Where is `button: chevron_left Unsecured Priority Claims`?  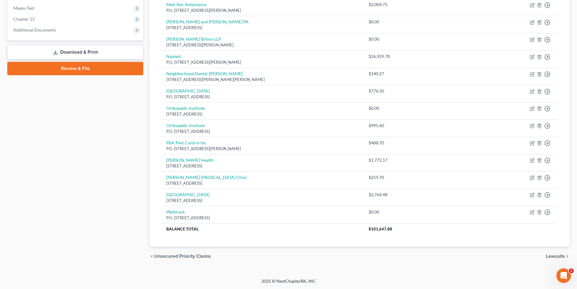 button: chevron_left Unsecured Priority Claims is located at coordinates (180, 256).